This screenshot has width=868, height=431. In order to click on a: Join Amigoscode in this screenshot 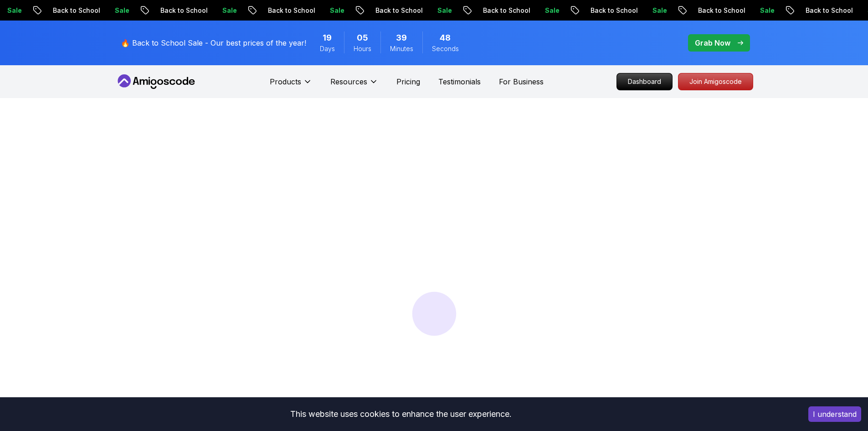, I will do `click(715, 82)`.